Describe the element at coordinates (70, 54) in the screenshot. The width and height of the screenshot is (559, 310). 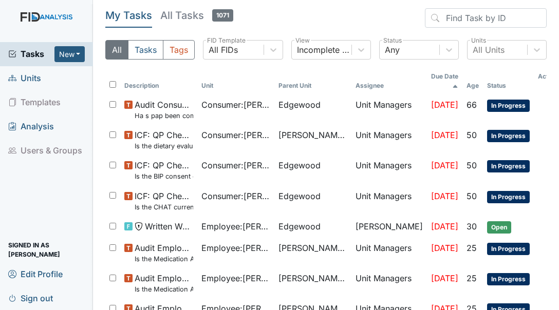
I see `button: New` at that location.